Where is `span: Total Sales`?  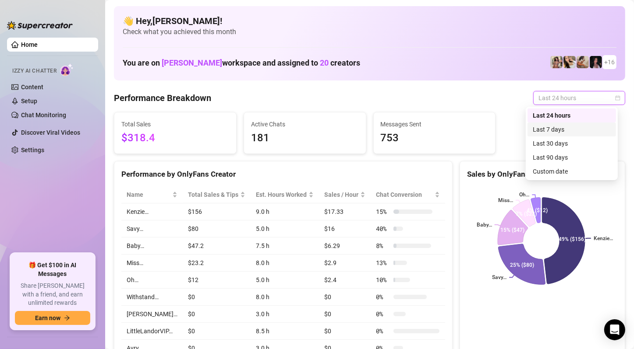 span: Total Sales is located at coordinates (175, 124).